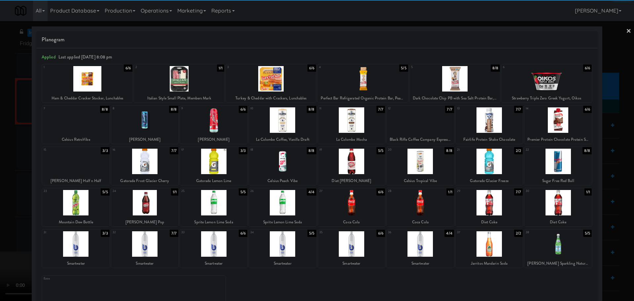 The image size is (634, 301). What do you see at coordinates (335, 191) in the screenshot?
I see `div: 27` at bounding box center [335, 191].